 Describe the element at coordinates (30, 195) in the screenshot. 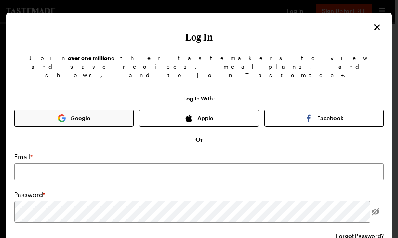

I see `label: Password` at that location.